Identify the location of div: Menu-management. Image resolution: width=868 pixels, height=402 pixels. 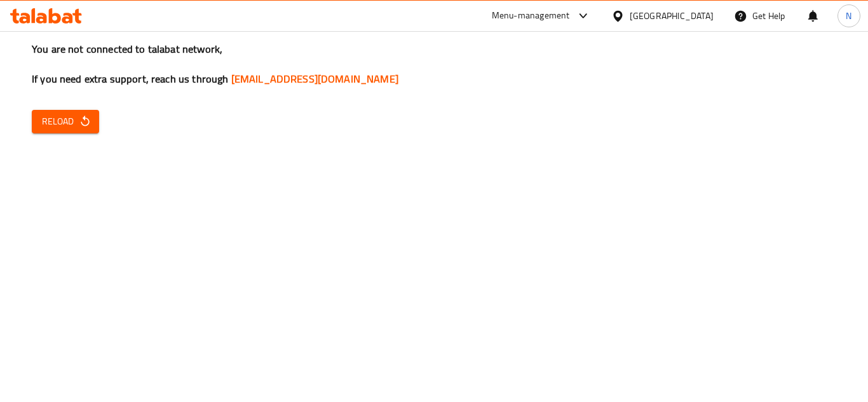
(530, 16).